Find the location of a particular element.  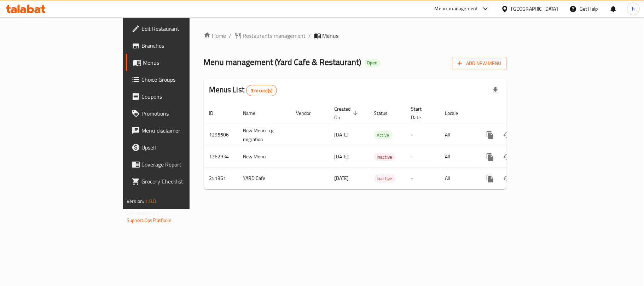

a: Menu disclaimer is located at coordinates (178, 130).